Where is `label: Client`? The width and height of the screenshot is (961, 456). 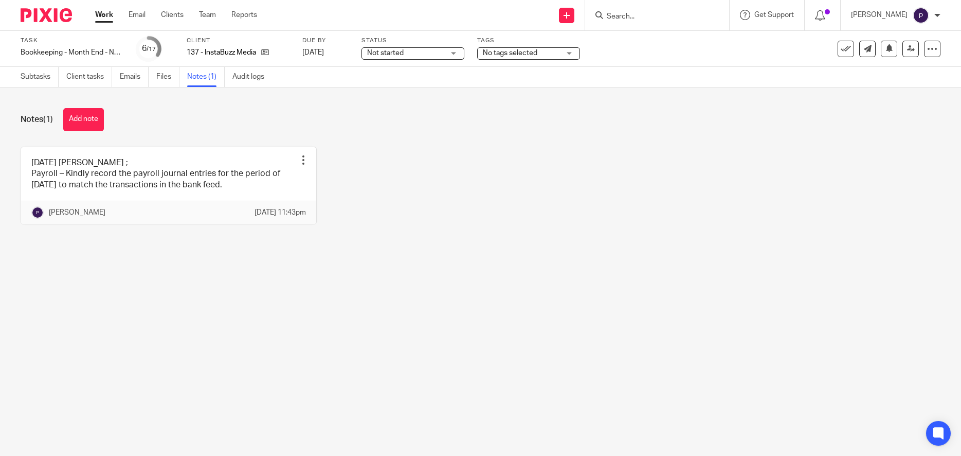
label: Client is located at coordinates (238, 41).